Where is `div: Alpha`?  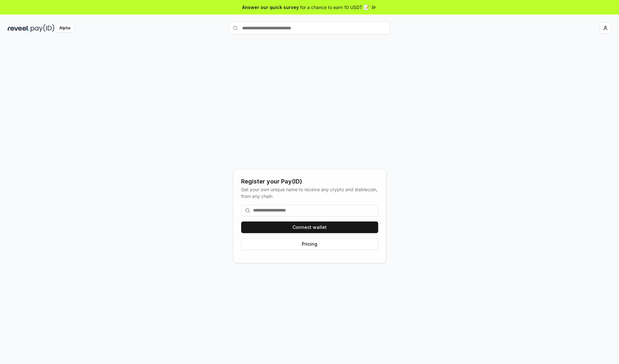
div: Alpha is located at coordinates (65, 28).